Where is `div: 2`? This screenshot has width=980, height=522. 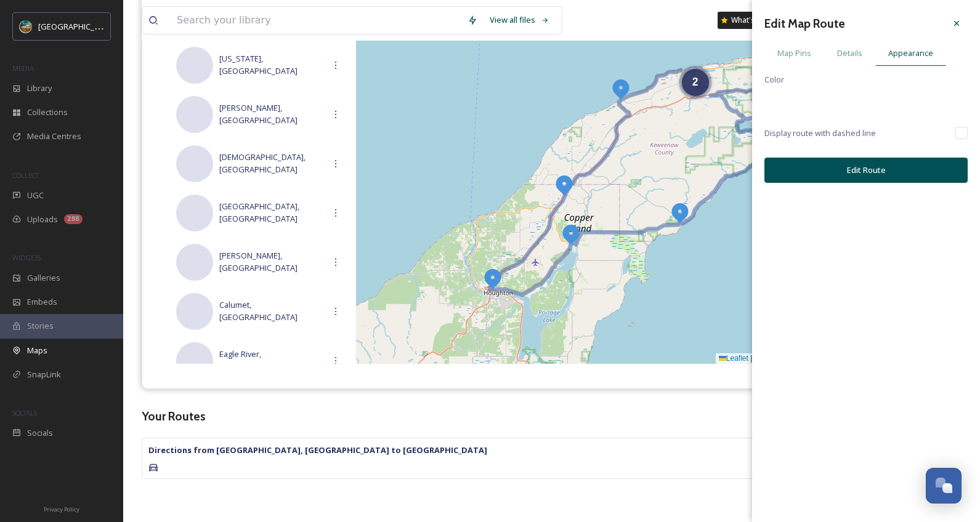
div: 2 is located at coordinates (695, 82).